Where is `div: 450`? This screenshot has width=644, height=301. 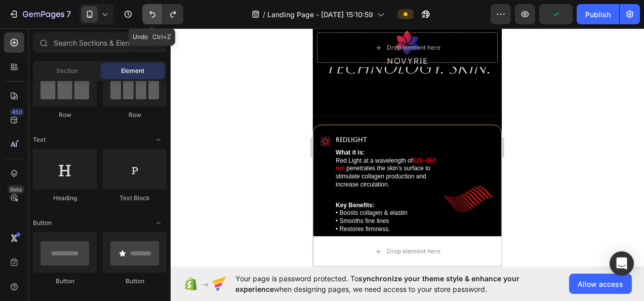 div: 450 is located at coordinates (17, 112).